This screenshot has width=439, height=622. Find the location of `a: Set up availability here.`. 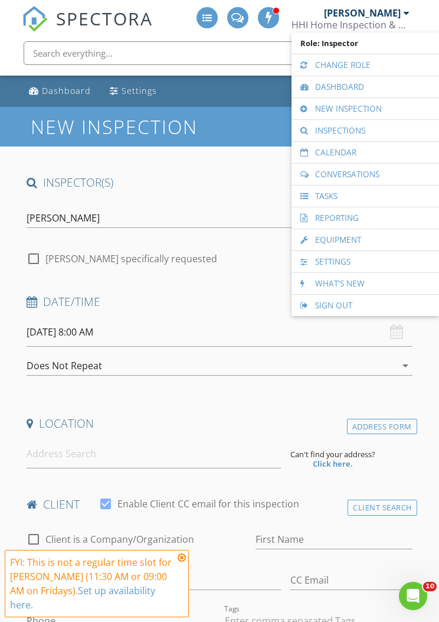

a: Set up availability here. is located at coordinates (83, 597).